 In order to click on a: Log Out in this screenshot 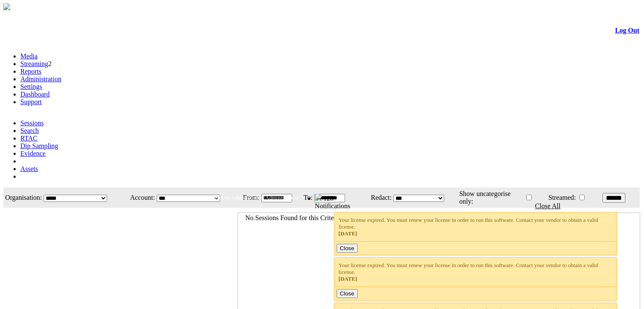, I will do `click(627, 30)`.